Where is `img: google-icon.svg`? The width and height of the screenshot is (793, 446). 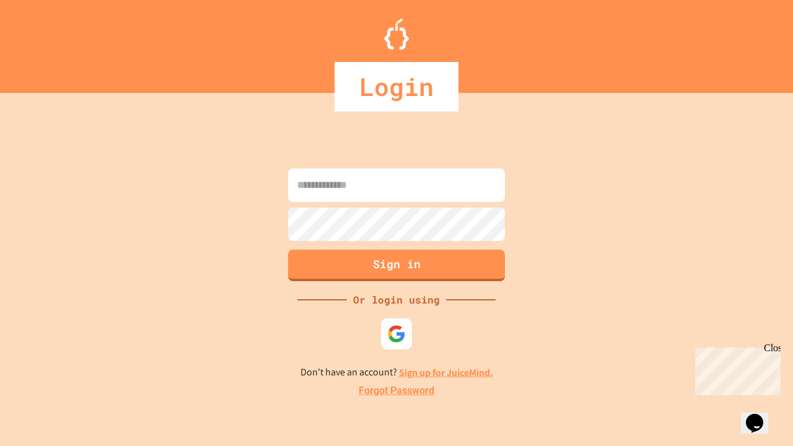
img: google-icon.svg is located at coordinates (396, 334).